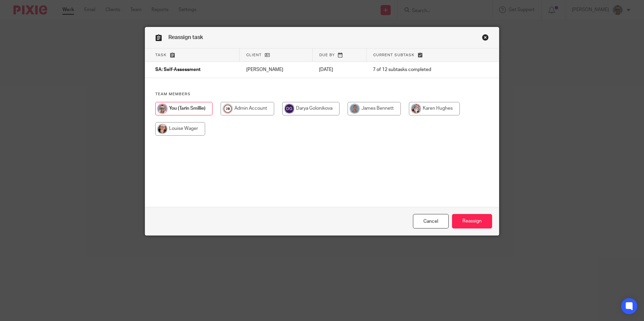 The image size is (644, 321). Describe the element at coordinates (178, 70) in the screenshot. I see `span: SA: Self-Assessment` at that location.